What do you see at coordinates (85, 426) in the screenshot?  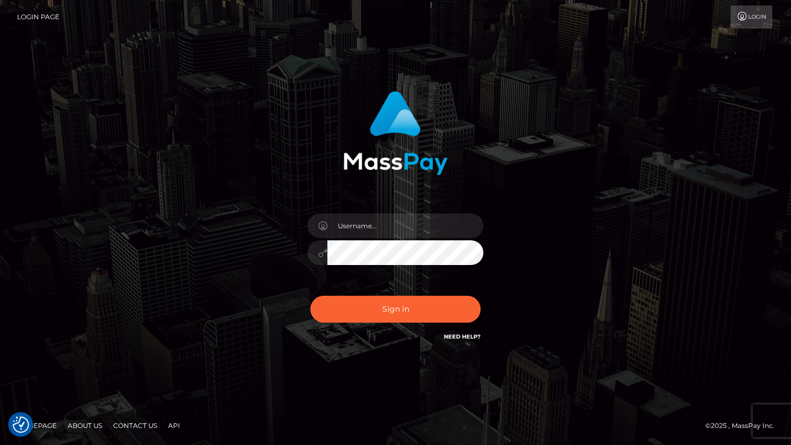 I see `a: About Us` at bounding box center [85, 426].